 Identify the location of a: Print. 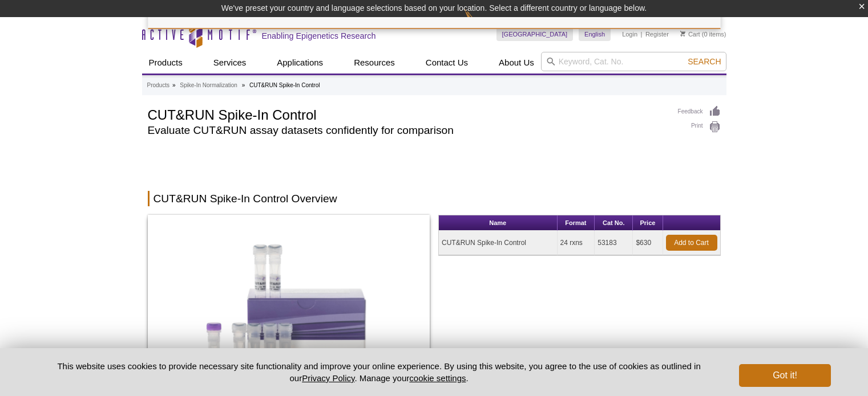
(699, 127).